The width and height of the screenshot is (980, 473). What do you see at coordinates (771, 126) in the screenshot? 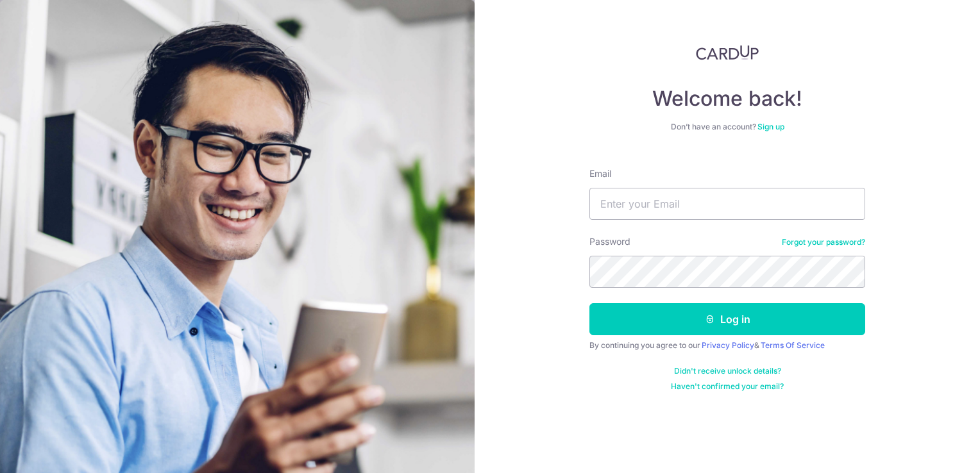
I see `a: Sign up` at bounding box center [771, 126].